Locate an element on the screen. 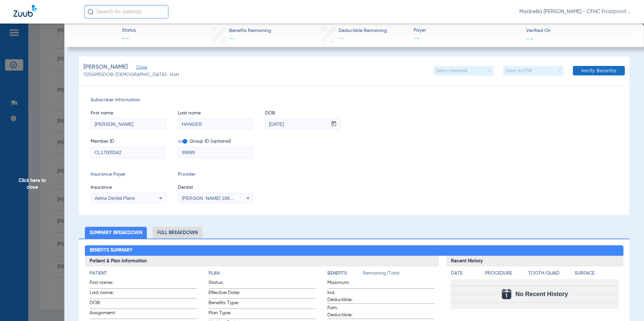 The height and width of the screenshot is (321, 644). h2: Benefits Summary is located at coordinates (354, 251).